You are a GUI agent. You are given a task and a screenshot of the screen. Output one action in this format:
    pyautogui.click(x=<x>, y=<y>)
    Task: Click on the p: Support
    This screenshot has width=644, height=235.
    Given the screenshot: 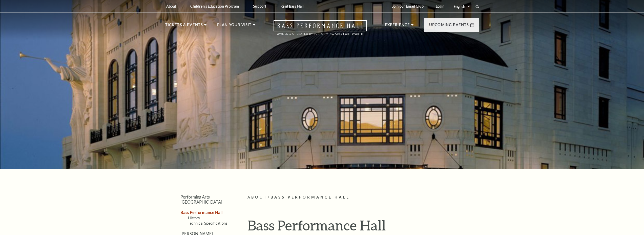 What is the action you would take?
    pyautogui.click(x=260, y=6)
    